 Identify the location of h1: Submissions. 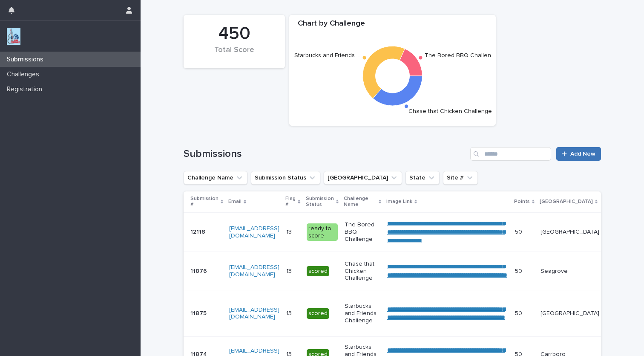
(325, 154).